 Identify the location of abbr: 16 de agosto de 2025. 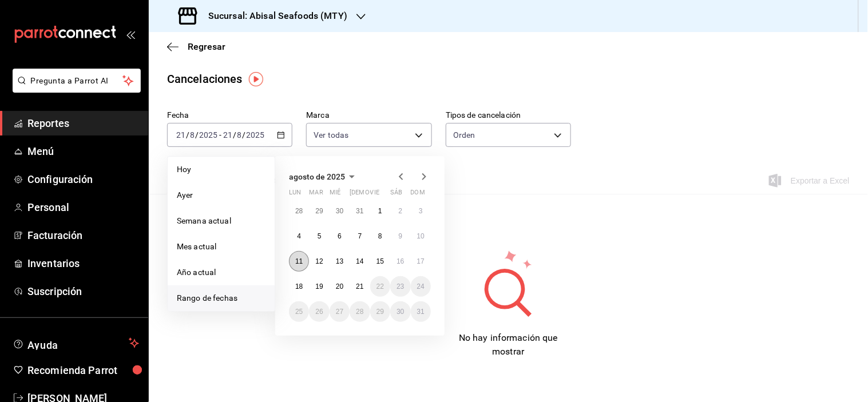
(400, 261).